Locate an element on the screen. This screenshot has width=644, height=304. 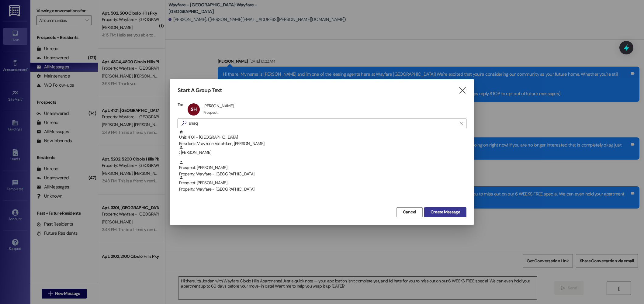
button: Cancel is located at coordinates (409, 212).